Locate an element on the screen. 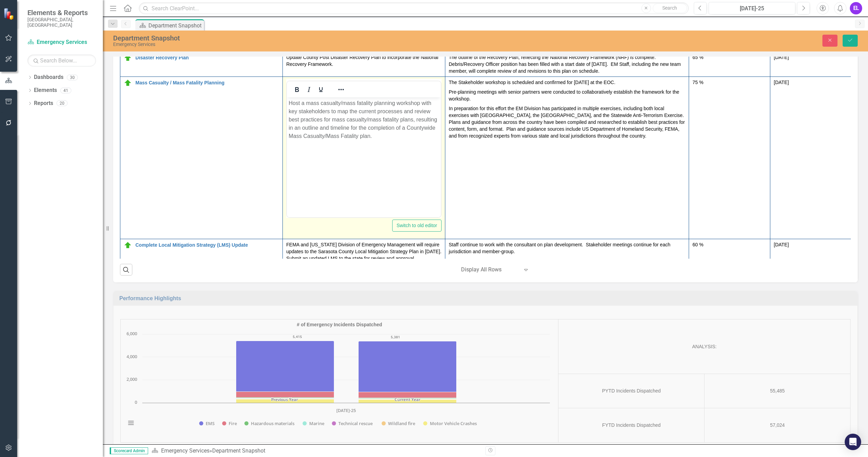  button: Italic is located at coordinates (309, 90).